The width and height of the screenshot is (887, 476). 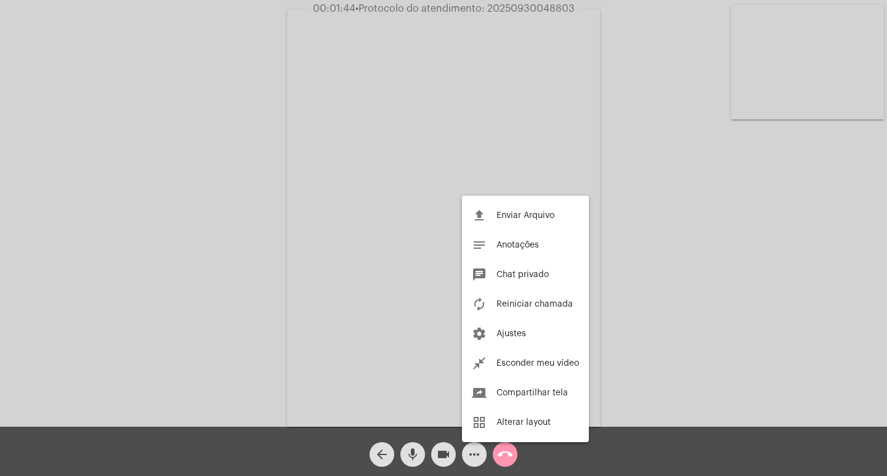 I want to click on span: Esconder meu vídeo, so click(x=538, y=363).